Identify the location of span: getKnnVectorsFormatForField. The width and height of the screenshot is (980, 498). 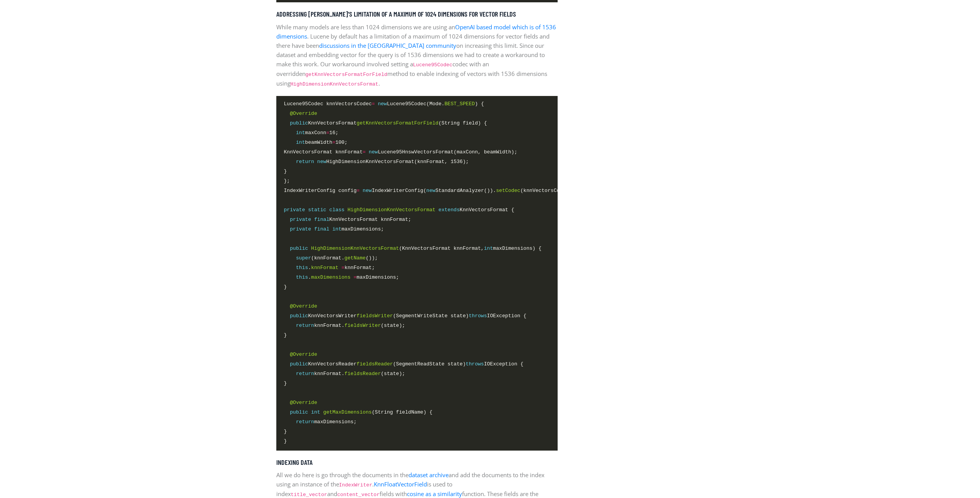
(397, 123).